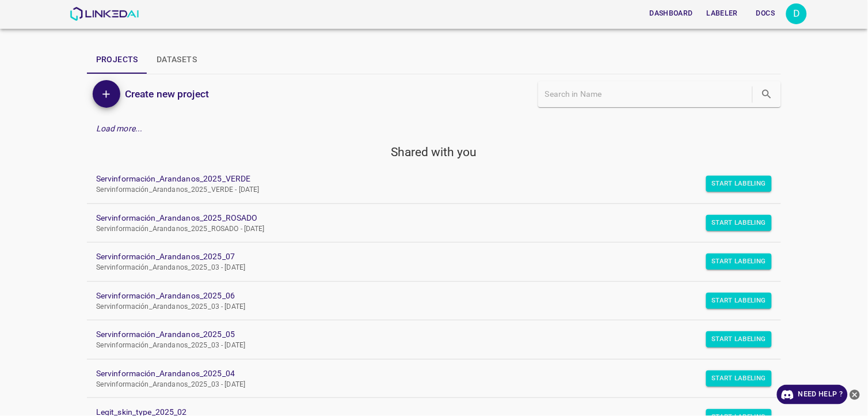  What do you see at coordinates (107, 94) in the screenshot?
I see `button: Add` at bounding box center [107, 94].